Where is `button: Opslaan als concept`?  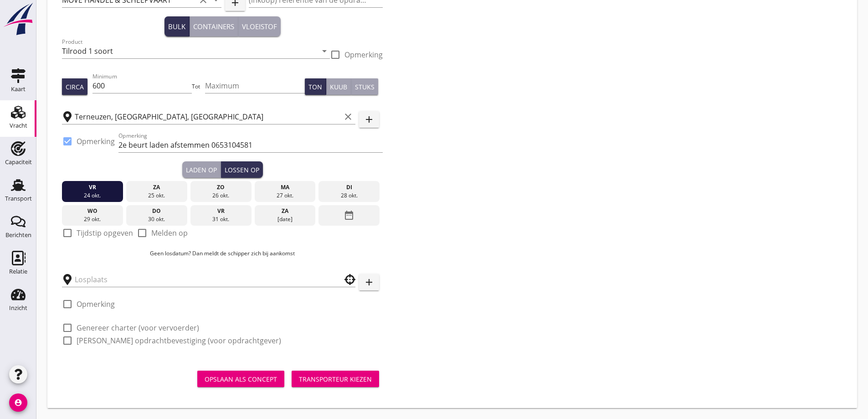 button: Opslaan als concept is located at coordinates (241, 379).